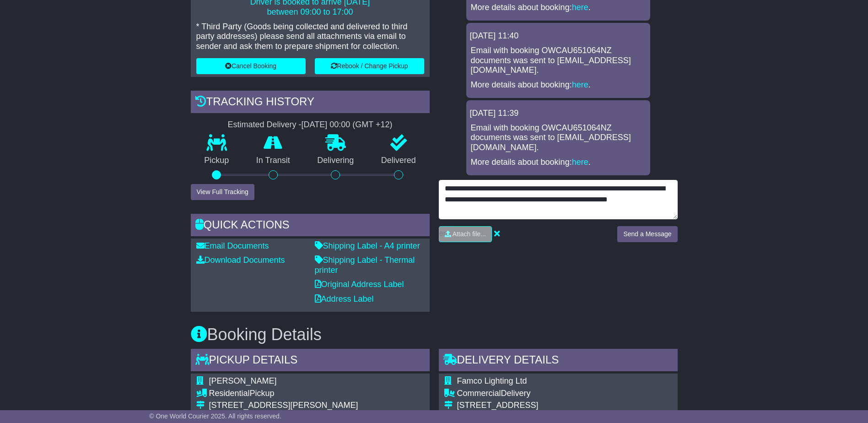 Image resolution: width=868 pixels, height=423 pixels. I want to click on button: View Full Tracking, so click(222, 192).